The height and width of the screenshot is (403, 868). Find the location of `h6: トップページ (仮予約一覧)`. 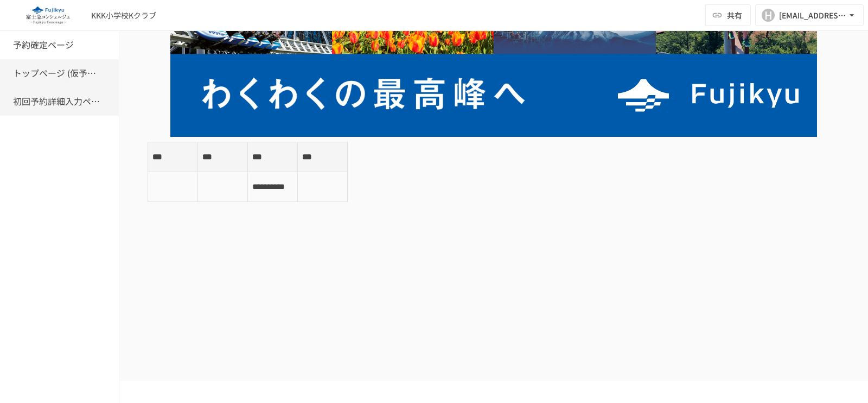

h6: トップページ (仮予約一覧) is located at coordinates (56, 74).